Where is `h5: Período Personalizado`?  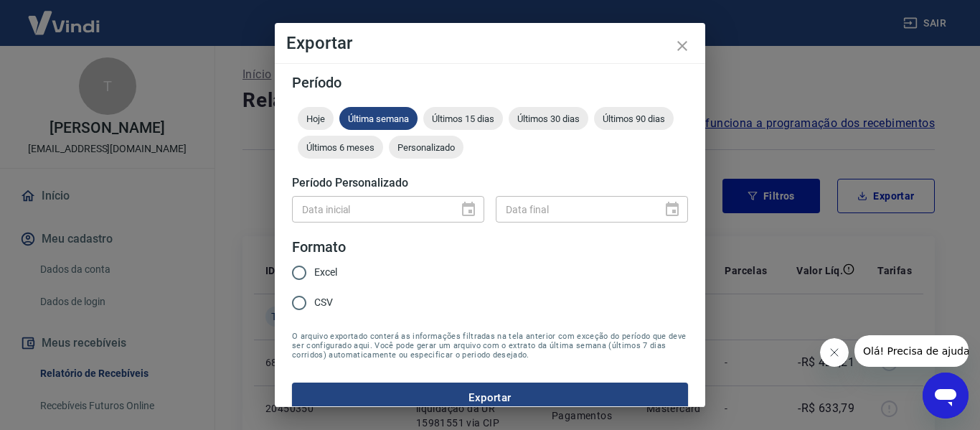
h5: Período Personalizado is located at coordinates (490, 183).